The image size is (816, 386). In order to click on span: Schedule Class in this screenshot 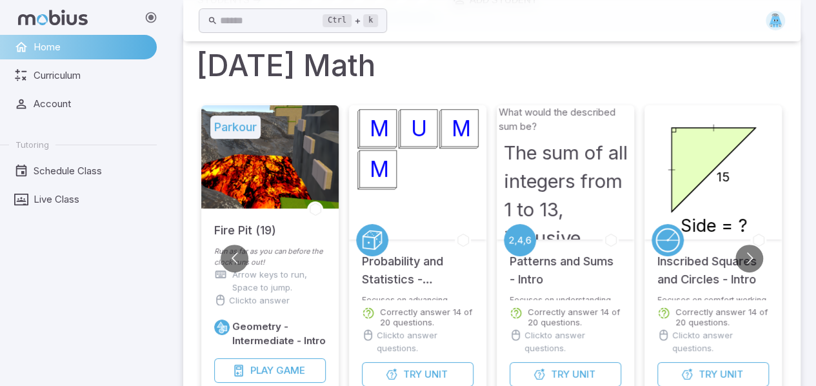, I will do `click(90, 171)`.